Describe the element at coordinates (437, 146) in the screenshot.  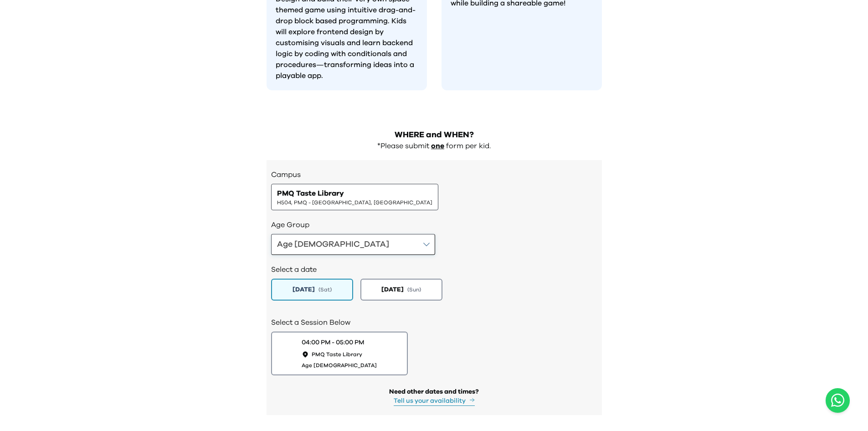
I see `p: one` at that location.